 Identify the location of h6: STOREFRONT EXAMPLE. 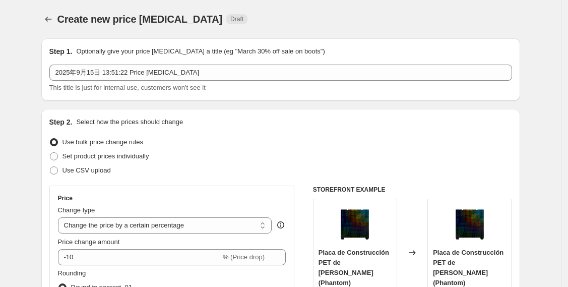
(412, 189).